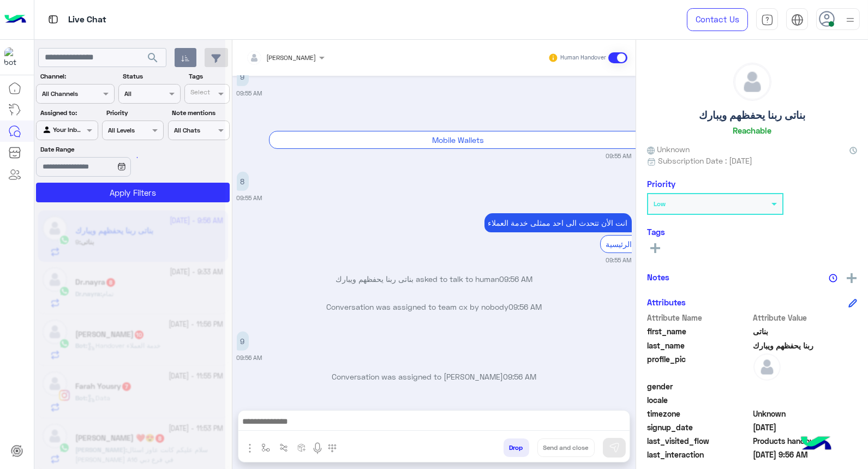 The image size is (868, 469). What do you see at coordinates (332, 448) in the screenshot?
I see `img: make a call` at bounding box center [332, 448].